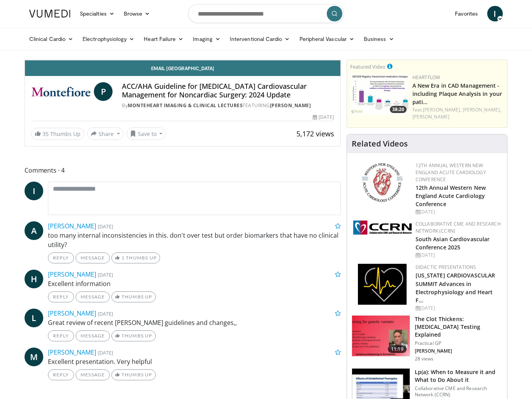 Image resolution: width=532 pixels, height=399 pixels. I want to click on div: By FEATURING, so click(228, 106).